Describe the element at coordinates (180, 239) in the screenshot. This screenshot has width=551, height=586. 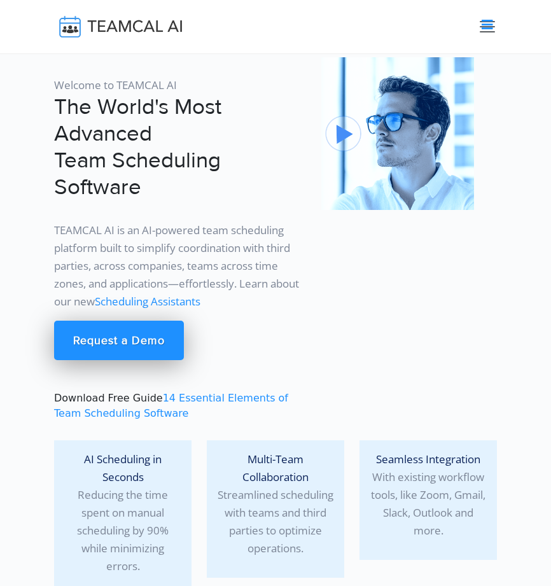
I see `div: Download Free Guide` at that location.